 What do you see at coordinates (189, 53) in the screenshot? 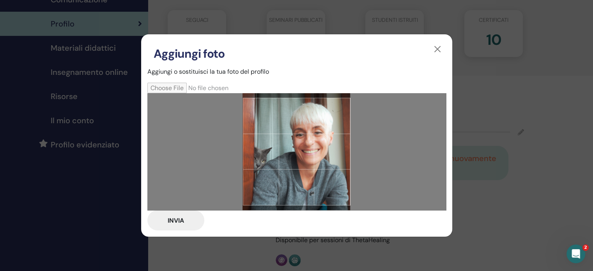
I see `font: Aggiungi foto` at bounding box center [189, 53].